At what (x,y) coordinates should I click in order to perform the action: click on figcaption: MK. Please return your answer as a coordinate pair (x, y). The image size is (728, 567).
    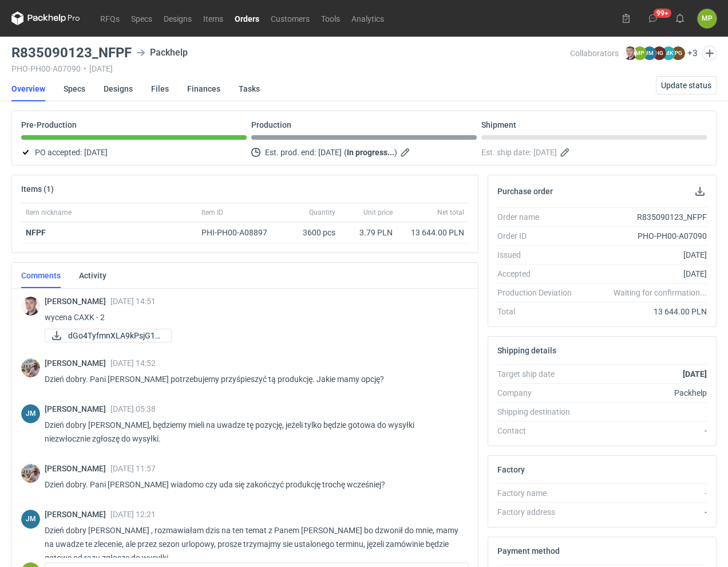
    Looking at the image, I should click on (669, 53).